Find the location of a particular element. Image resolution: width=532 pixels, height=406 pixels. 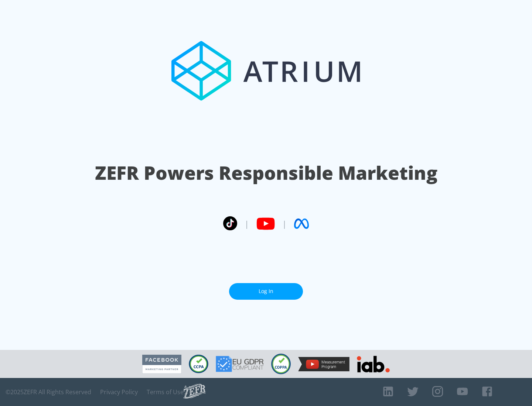

img: Facebook Marketing Partner is located at coordinates (162, 364).